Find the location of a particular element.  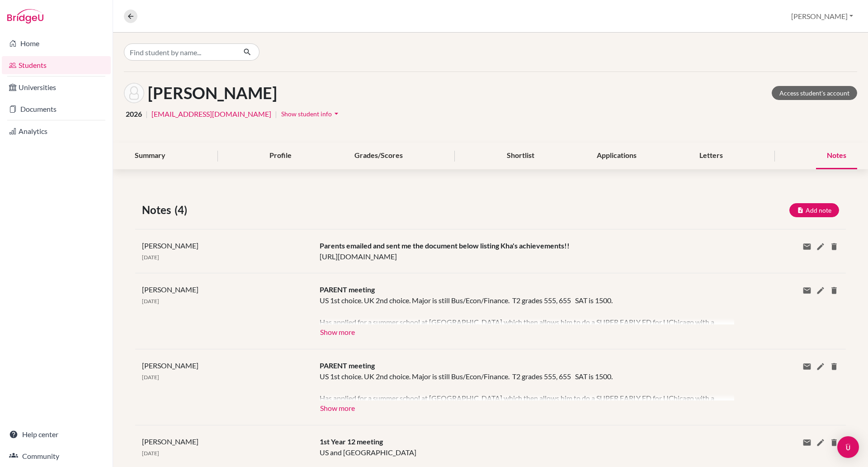

span: Show student info is located at coordinates (307, 114).